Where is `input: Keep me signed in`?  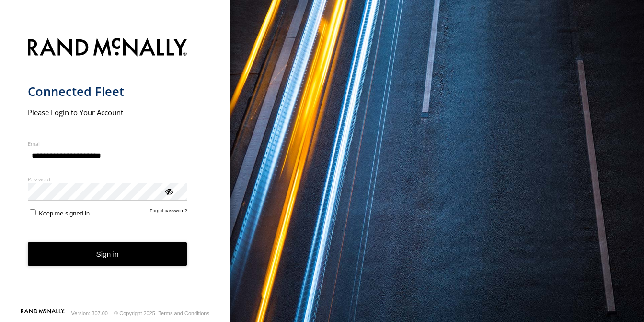
input: Keep me signed in is located at coordinates (33, 212).